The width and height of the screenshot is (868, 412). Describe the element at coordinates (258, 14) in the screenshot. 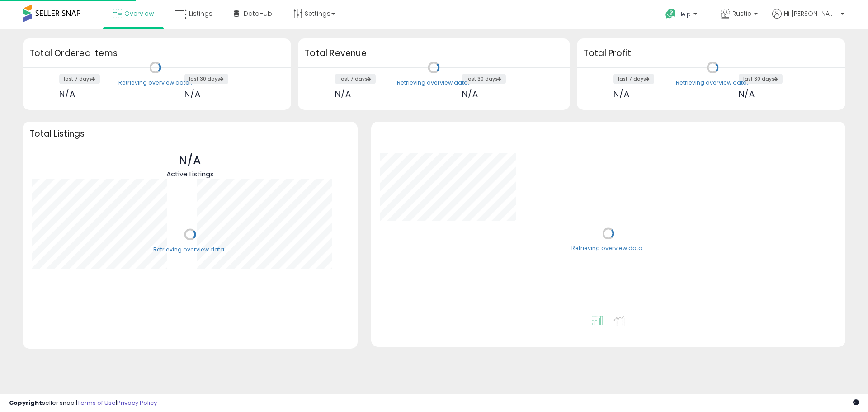

I see `span: DataHub` at that location.